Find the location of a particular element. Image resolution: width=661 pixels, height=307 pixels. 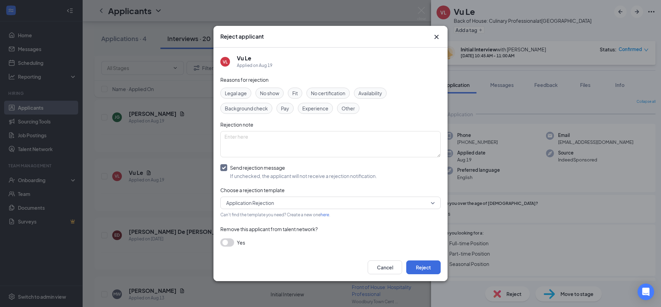

span: Legal age is located at coordinates (236, 93).